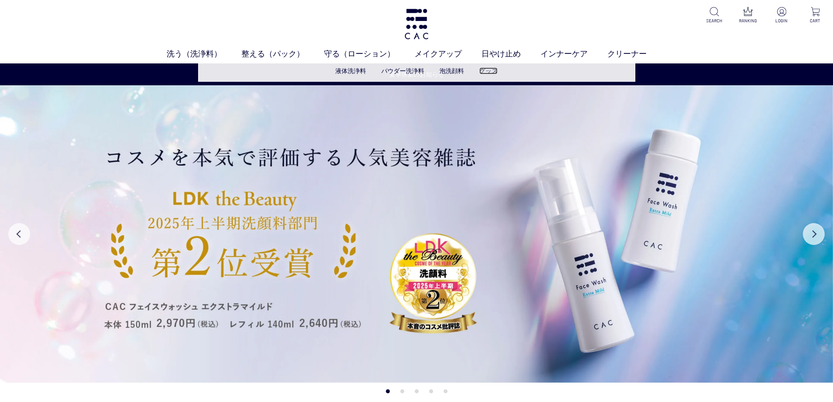  Describe the element at coordinates (387, 391) in the screenshot. I see `button: 1 of 5` at that location.